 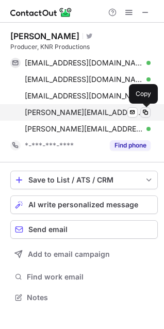 What do you see at coordinates (84, 47) in the screenshot?
I see `div: Producer, KNR Productions` at bounding box center [84, 47].